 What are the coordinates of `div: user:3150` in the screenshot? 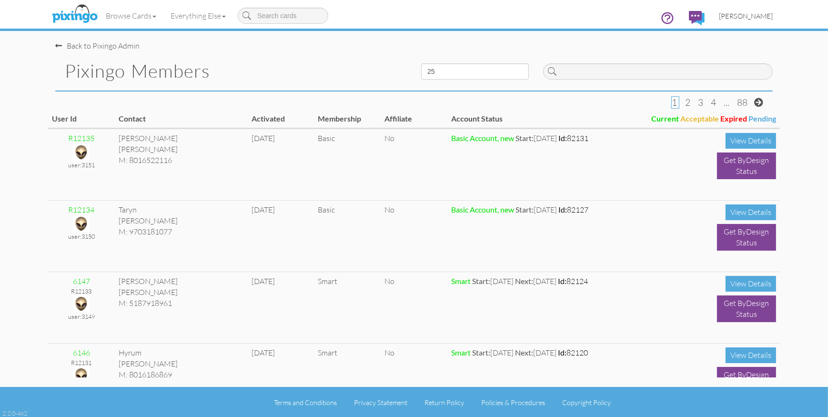 It's located at (81, 236).